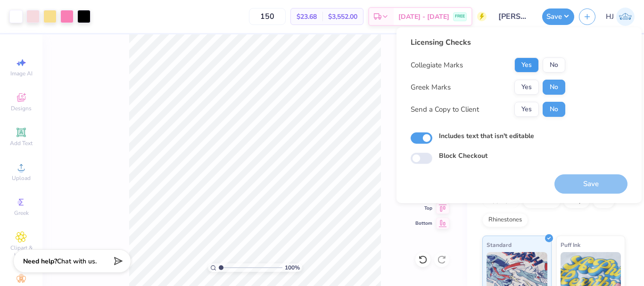 The image size is (644, 286). Describe the element at coordinates (77, 261) in the screenshot. I see `span: Chat with us.` at that location.